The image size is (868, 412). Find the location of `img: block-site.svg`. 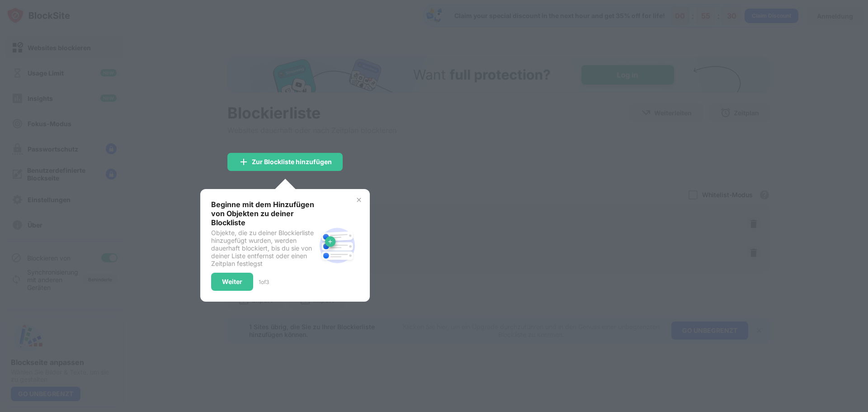

img: block-site.svg is located at coordinates (338, 246).